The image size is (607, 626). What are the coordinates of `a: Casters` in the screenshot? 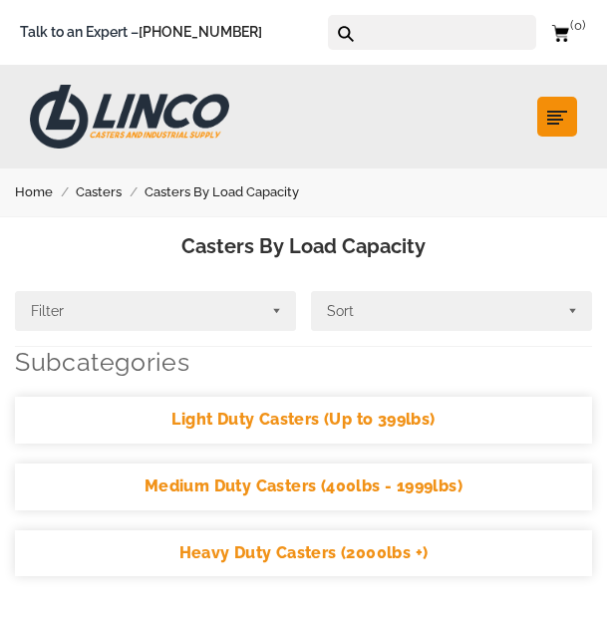 It's located at (110, 192).